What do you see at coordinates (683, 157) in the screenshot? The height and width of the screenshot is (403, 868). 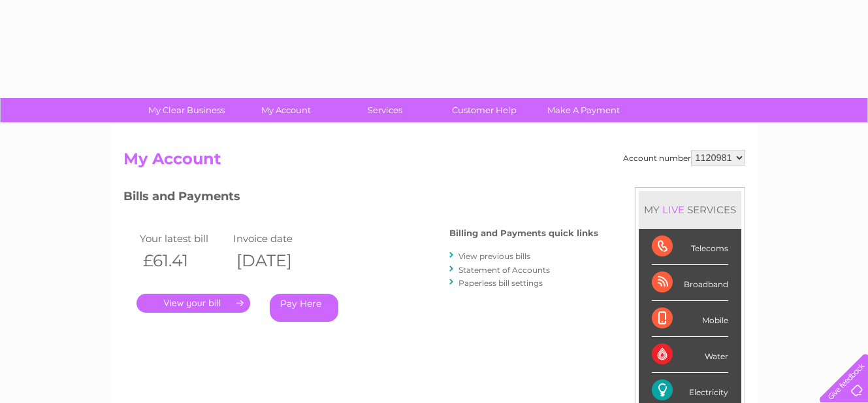 I see `div: Account number` at bounding box center [683, 157].